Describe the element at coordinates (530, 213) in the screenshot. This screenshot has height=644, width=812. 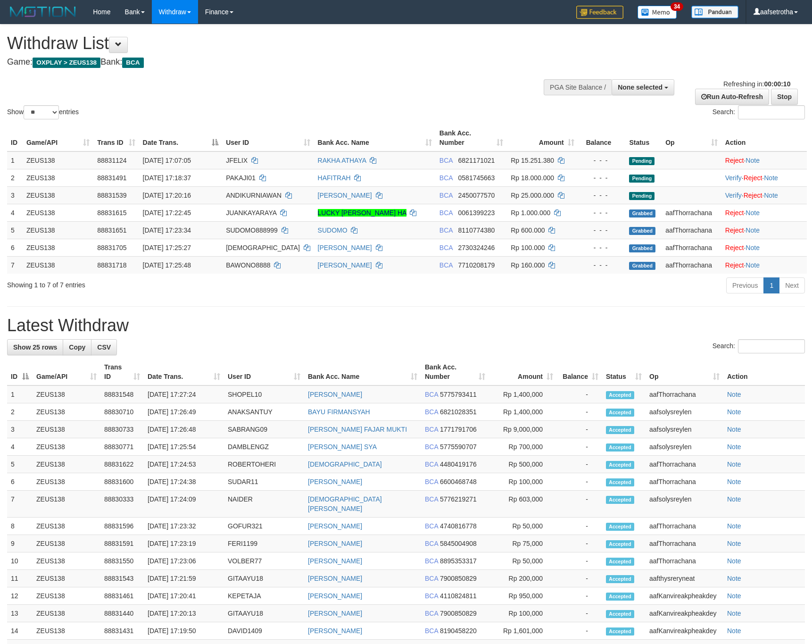
I see `span: Rp 1.000.000` at that location.